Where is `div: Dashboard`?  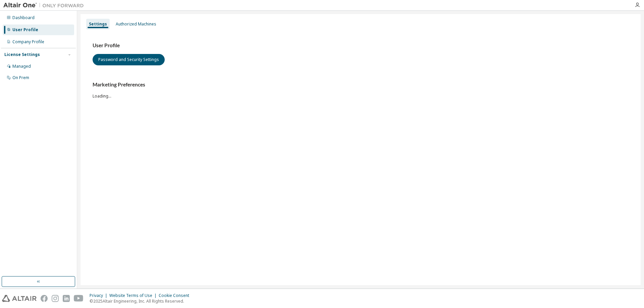 div: Dashboard is located at coordinates (24, 18).